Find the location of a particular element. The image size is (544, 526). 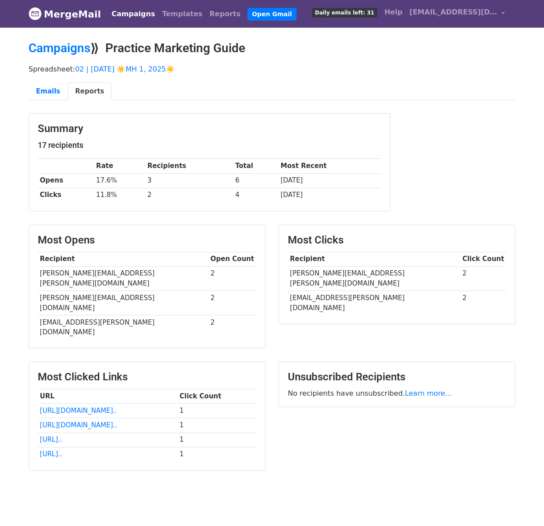

h5: 17 recipients is located at coordinates (209, 145).